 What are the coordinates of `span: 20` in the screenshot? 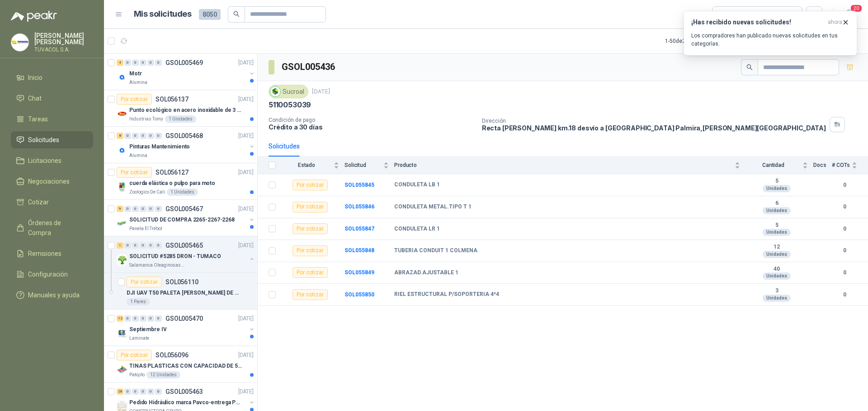 It's located at (856, 9).